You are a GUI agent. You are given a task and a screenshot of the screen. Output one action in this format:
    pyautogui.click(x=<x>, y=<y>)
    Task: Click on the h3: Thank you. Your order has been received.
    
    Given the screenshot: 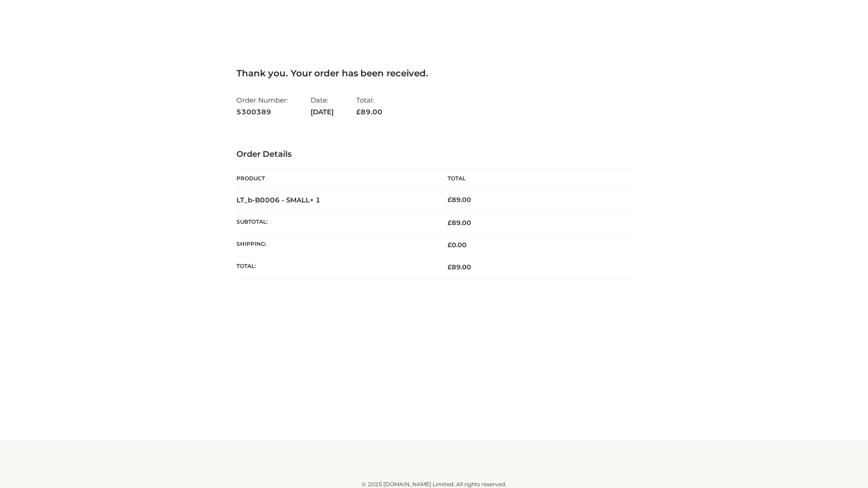 What is the action you would take?
    pyautogui.click(x=434, y=73)
    